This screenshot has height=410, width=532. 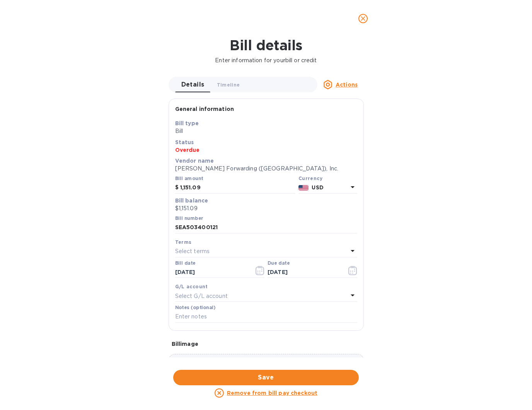 I want to click on p: Bill, so click(x=266, y=131).